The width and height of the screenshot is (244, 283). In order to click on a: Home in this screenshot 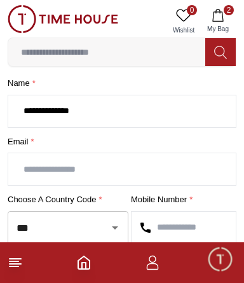, I will do `click(84, 262)`.